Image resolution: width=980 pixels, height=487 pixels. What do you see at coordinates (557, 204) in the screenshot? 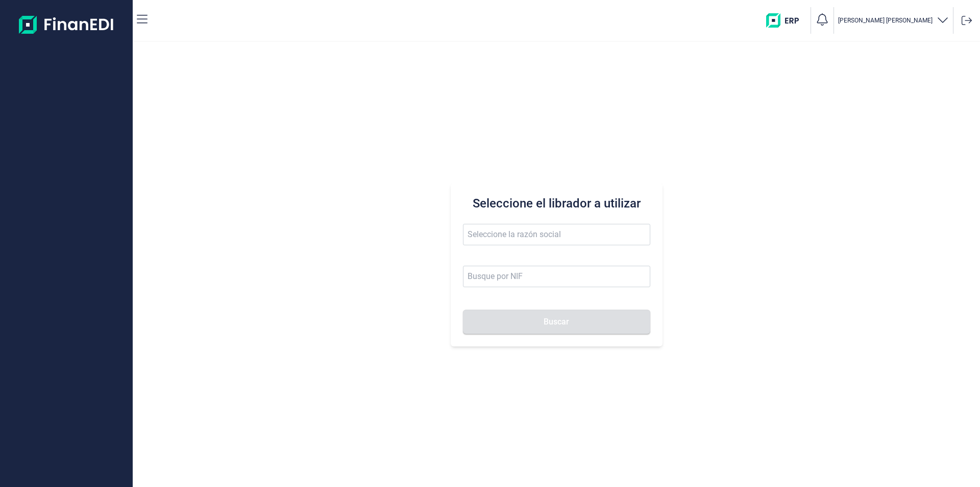
I see `h3: Seleccione el librador a utilizar` at bounding box center [557, 204].